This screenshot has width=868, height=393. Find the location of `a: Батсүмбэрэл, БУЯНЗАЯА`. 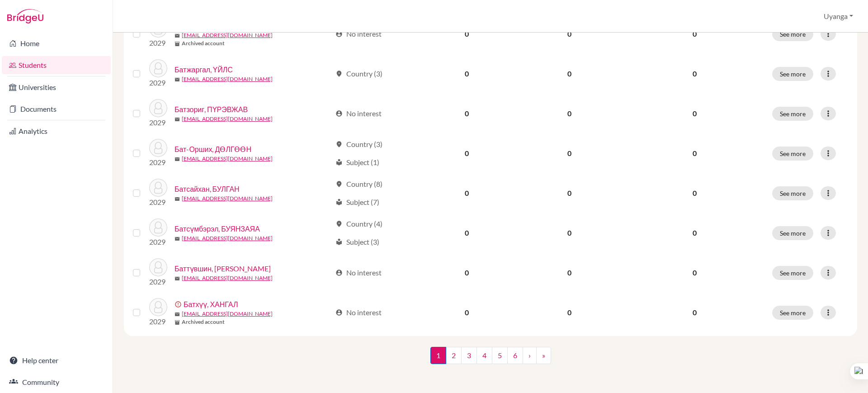

a: Батсүмбэрэл, БУЯНЗАЯА is located at coordinates (217, 229).